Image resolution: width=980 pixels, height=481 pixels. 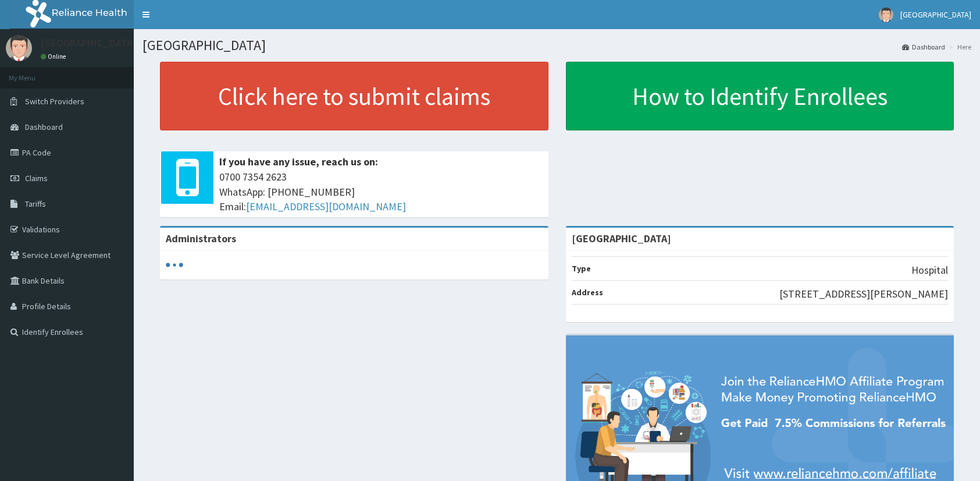 What do you see at coordinates (36, 204) in the screenshot?
I see `span: Tariffs` at bounding box center [36, 204].